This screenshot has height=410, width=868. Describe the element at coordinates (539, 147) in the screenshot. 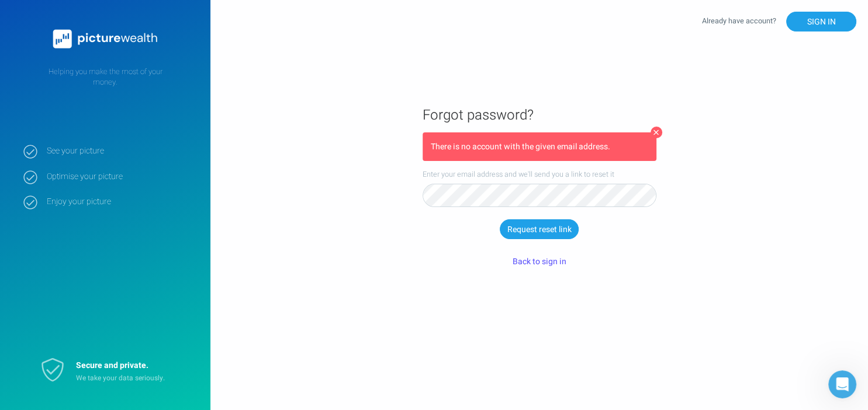

I see `div: There is no account with the given email address.` at that location.